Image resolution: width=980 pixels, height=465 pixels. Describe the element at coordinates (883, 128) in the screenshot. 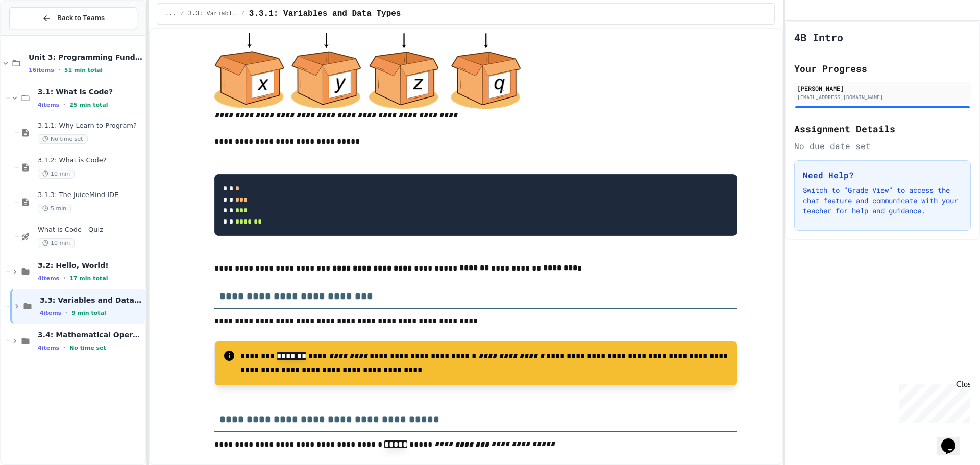

I see `h2: Assignment Details` at that location.